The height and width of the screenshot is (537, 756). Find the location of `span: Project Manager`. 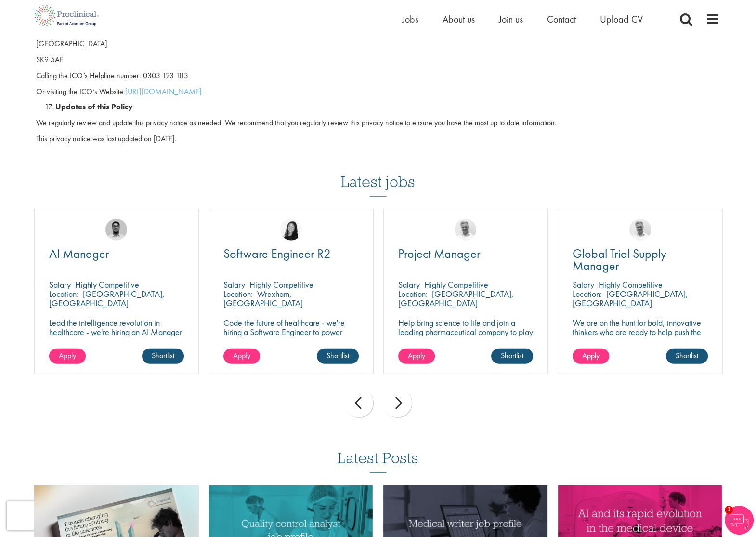

span: Project Manager is located at coordinates (439, 253).